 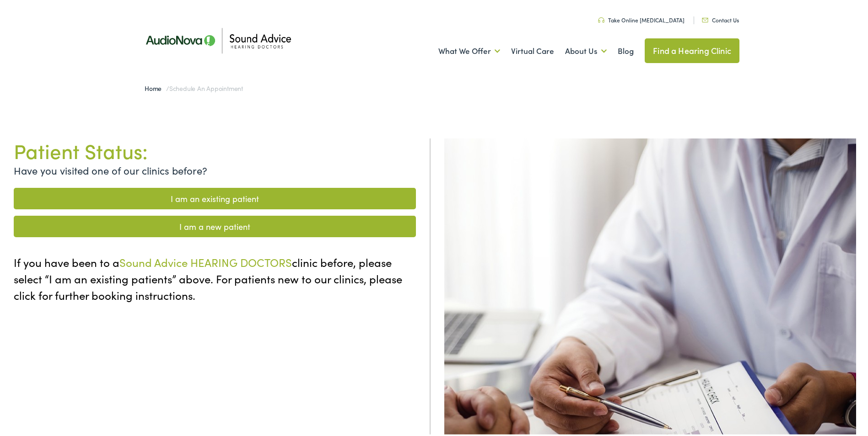 What do you see at coordinates (601, 19) in the screenshot?
I see `img: Headphone icon in a unique green color, suggesting audio-related services or features.` at bounding box center [601, 19].